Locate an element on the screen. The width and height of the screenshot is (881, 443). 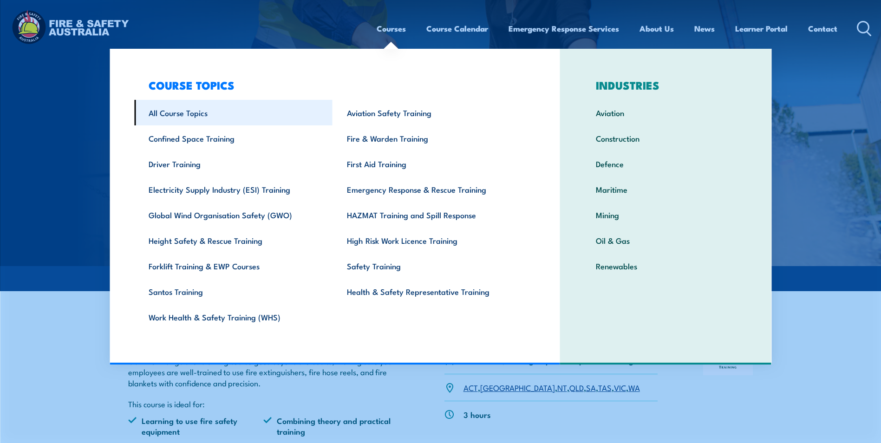
a: Oil & Gas is located at coordinates (666, 240).